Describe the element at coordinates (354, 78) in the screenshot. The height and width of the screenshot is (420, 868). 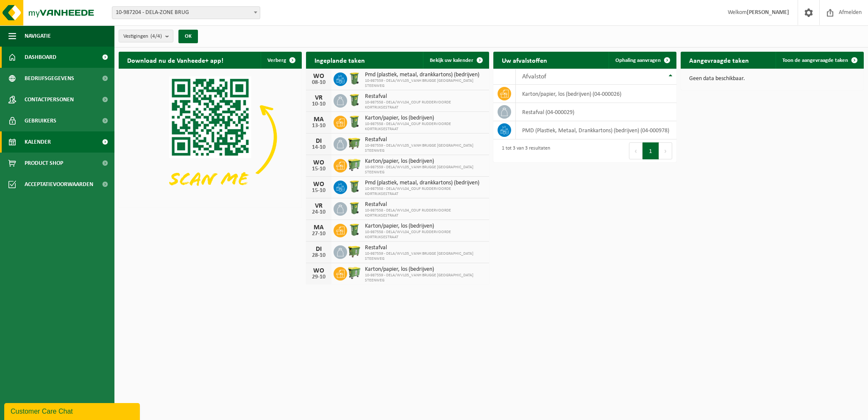
I see `img: WB-0240-HPE-GN-51` at that location.